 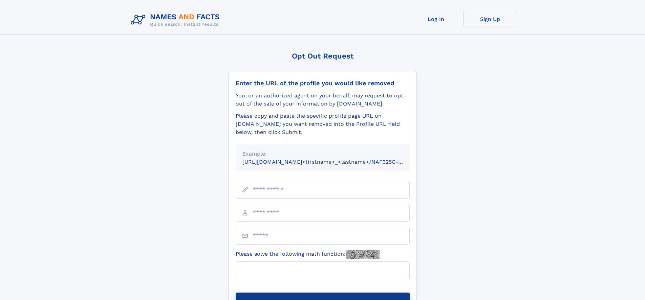 What do you see at coordinates (322, 56) in the screenshot?
I see `div: Opt Out Request` at bounding box center [322, 56].